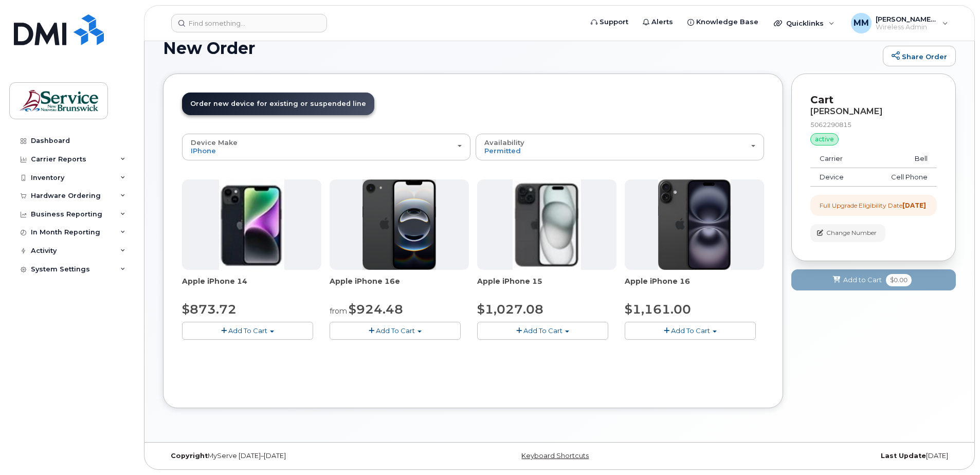 This screenshot has height=475, width=980. Describe the element at coordinates (546, 286) in the screenshot. I see `span: Apple iPhone 15` at that location.